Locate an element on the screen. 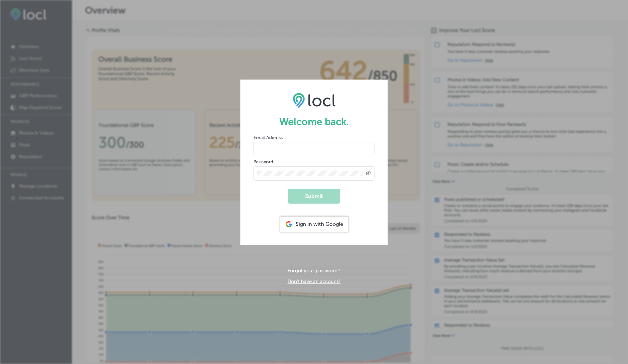  img: LOCL logo is located at coordinates (314, 100).